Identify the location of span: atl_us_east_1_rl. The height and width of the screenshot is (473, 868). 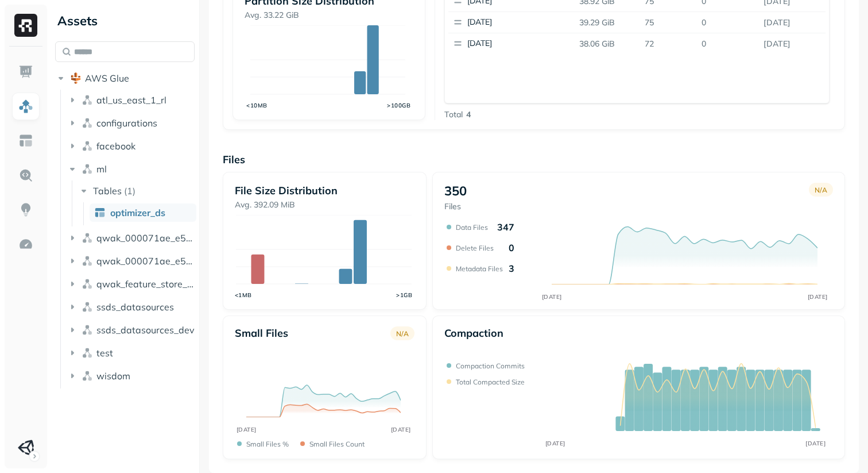
(131, 100).